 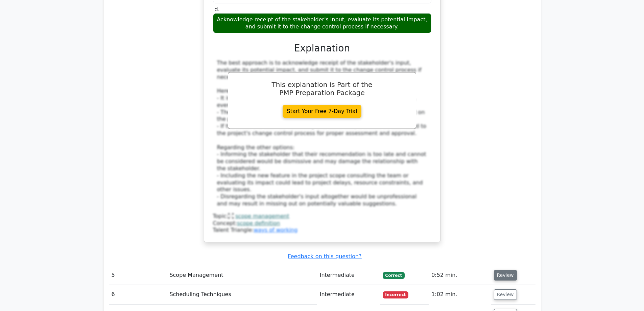 What do you see at coordinates (322, 133) in the screenshot?
I see `div: The best approach is to acknowledge receipt of the stakeholder's input, evaluate its potential im...` at bounding box center [322, 133].